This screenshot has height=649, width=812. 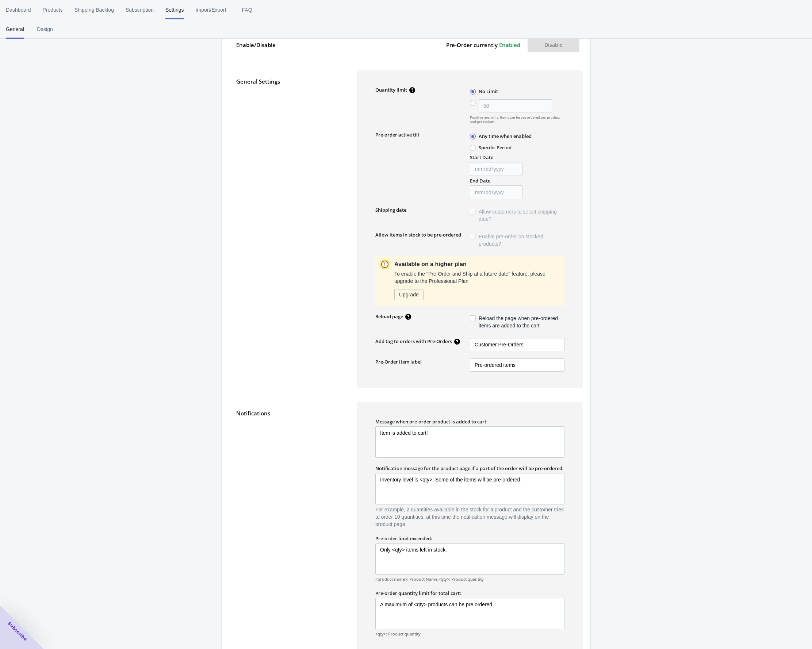 I want to click on label: Enable/Disable, so click(x=289, y=45).